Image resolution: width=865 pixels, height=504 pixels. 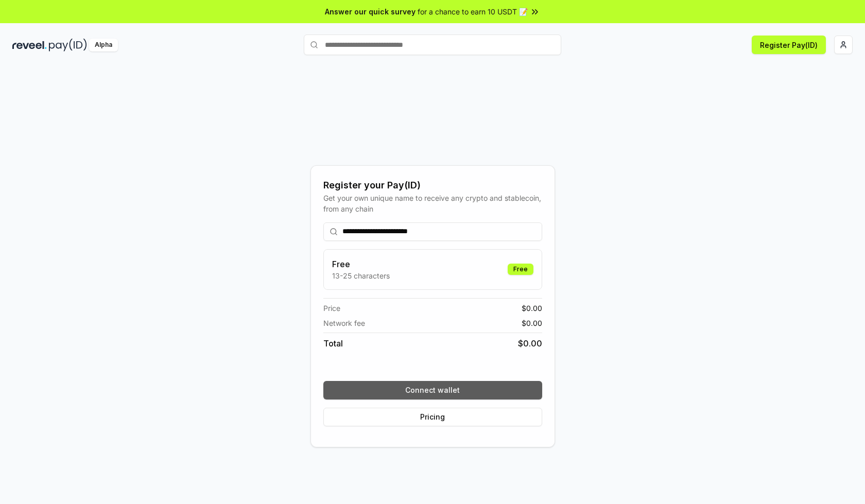 What do you see at coordinates (371, 11) in the screenshot?
I see `span: Answer our quick survey` at bounding box center [371, 11].